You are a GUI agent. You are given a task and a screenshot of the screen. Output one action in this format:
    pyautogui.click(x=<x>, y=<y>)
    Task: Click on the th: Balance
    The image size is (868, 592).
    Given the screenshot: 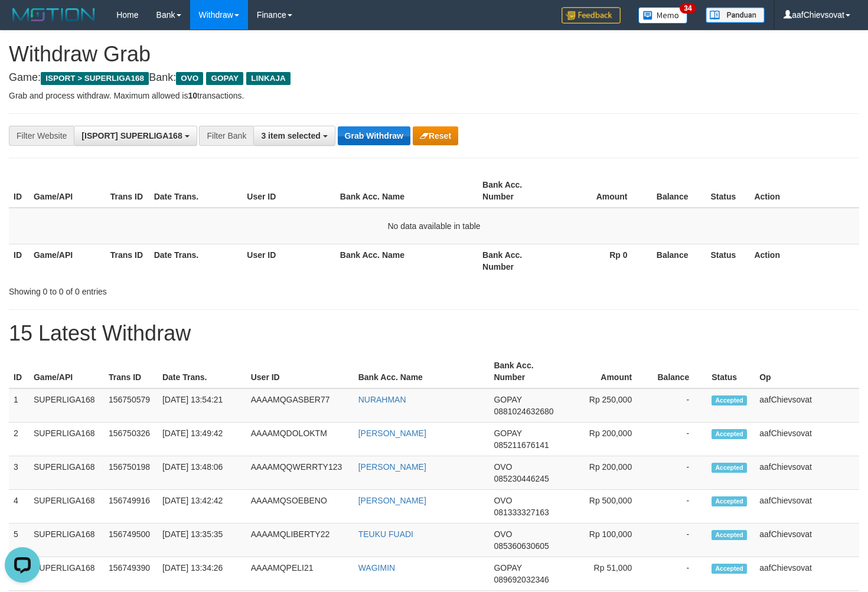 What is the action you would take?
    pyautogui.click(x=675, y=191)
    